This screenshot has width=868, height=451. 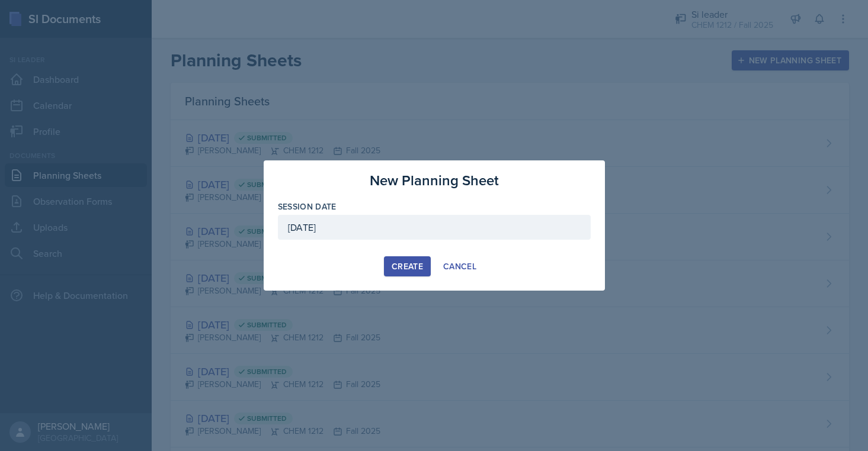 What do you see at coordinates (460, 266) in the screenshot?
I see `button: Cancel` at bounding box center [460, 266].